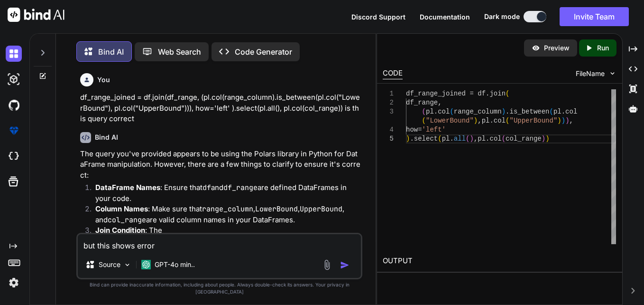  I want to click on img: githubDark, so click(14, 105).